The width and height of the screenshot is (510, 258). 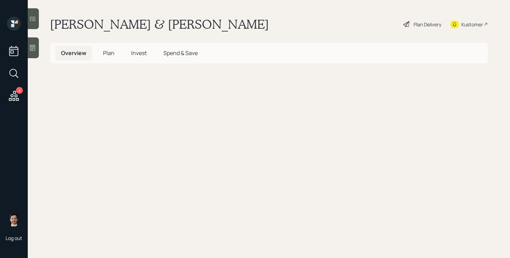 What do you see at coordinates (427, 24) in the screenshot?
I see `div: Plan Delivery` at bounding box center [427, 24].